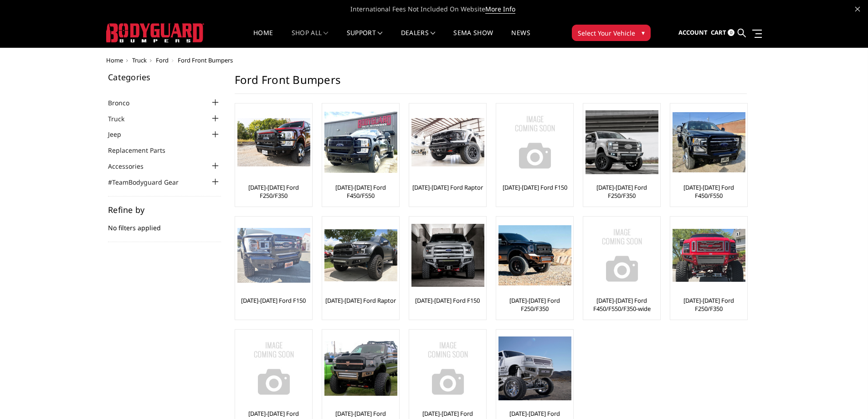 Image resolution: width=868 pixels, height=419 pixels. What do you see at coordinates (164, 210) in the screenshot?
I see `h5: Refine by` at bounding box center [164, 210].